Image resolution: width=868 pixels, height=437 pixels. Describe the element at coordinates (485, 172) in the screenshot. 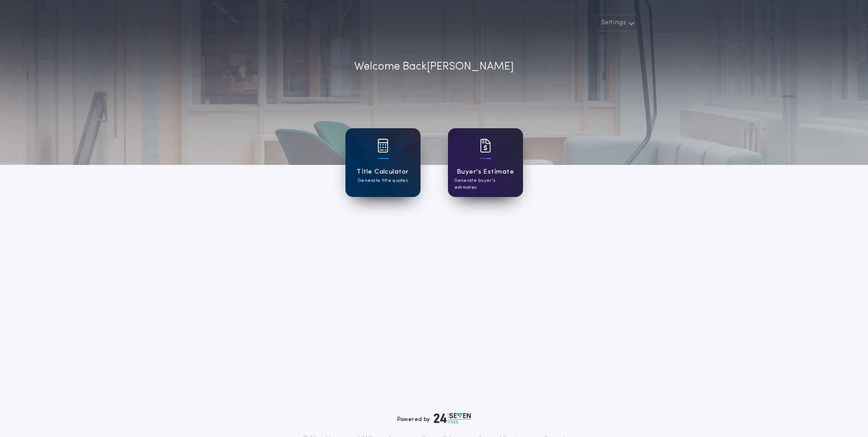

I see `h1: Buyer's Estimate` at that location.